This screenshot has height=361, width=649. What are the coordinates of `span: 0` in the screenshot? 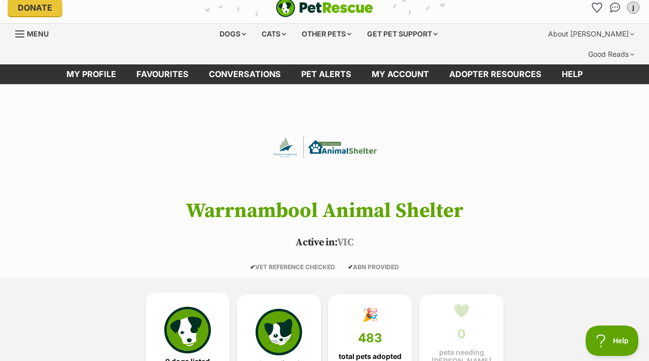 It's located at (461, 334).